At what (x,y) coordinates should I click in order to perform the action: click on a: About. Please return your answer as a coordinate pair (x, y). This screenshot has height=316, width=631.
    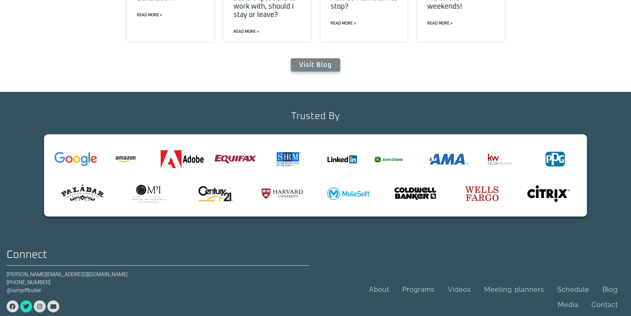
    Looking at the image, I should click on (379, 289).